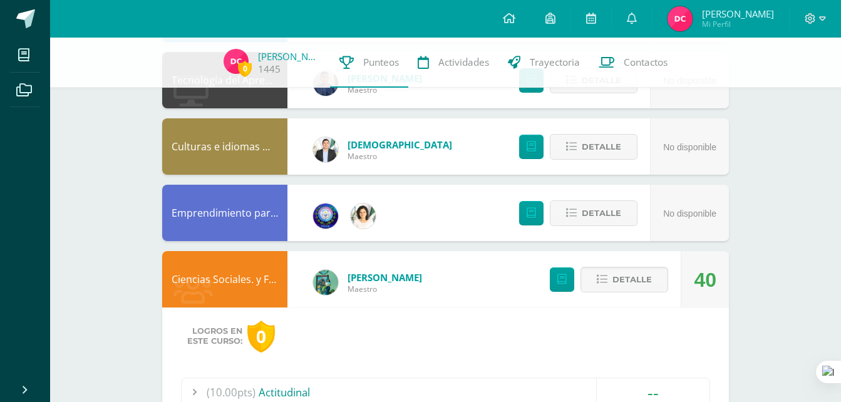 This screenshot has width=841, height=402. I want to click on img: 38991008722c8d66f2d85f4b768620e4.png, so click(326, 216).